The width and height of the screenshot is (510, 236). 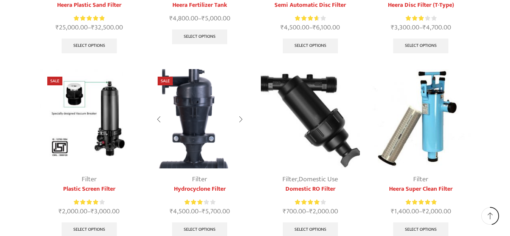 I want to click on a: Hydrocyclone Filter, so click(x=200, y=190).